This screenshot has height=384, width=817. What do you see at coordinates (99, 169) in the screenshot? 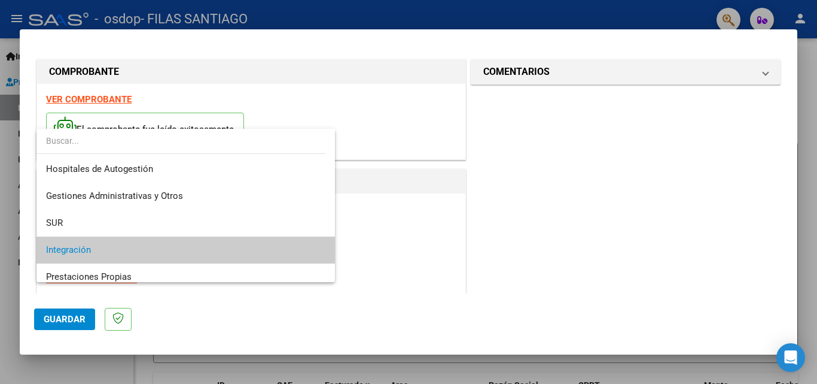
I see `span: Hospitales de Autogestión` at bounding box center [99, 169].